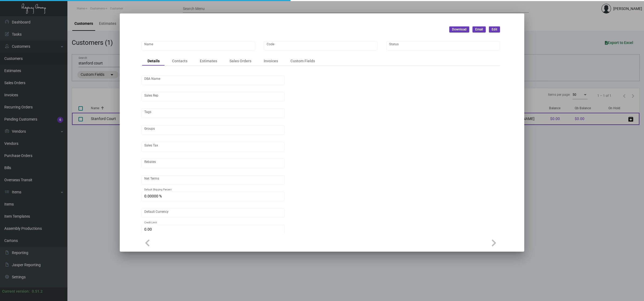  Describe the element at coordinates (459, 29) in the screenshot. I see `span: Download` at that location.